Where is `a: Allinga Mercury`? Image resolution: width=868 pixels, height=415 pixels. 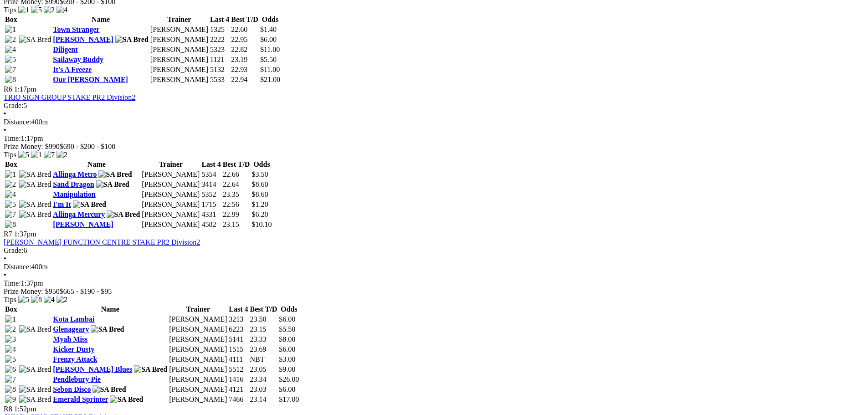
a: Allinga Mercury is located at coordinates (79, 214).